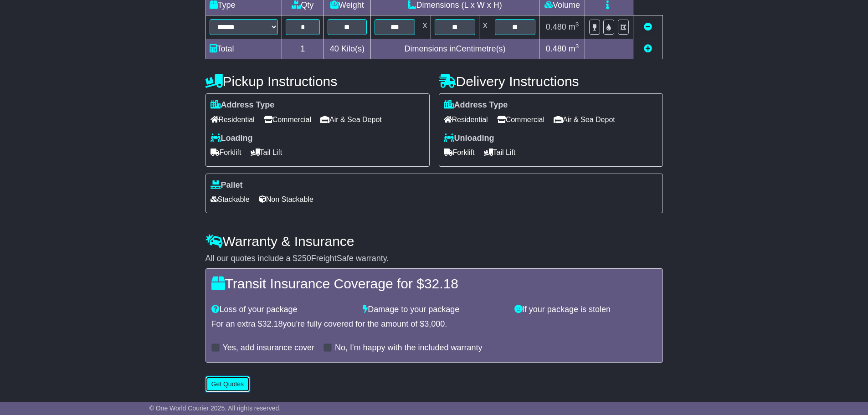  What do you see at coordinates (230, 199) in the screenshot?
I see `span: Stackable` at bounding box center [230, 199].